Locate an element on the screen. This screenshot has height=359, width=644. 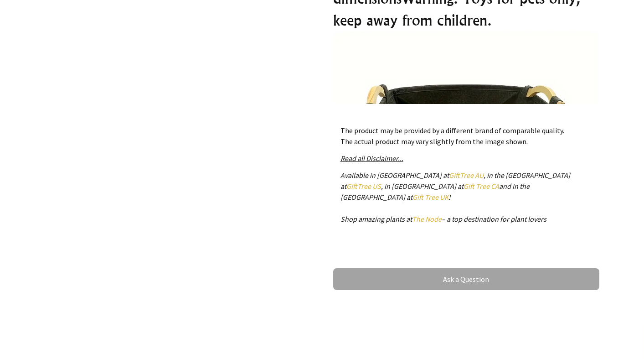
a: Read all Disclaimer... is located at coordinates (372, 158).